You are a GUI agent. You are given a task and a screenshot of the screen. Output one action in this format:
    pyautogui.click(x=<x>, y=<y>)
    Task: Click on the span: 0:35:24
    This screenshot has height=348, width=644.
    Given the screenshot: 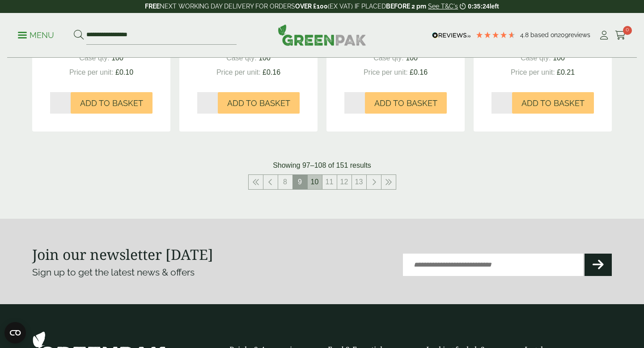 What is the action you would take?
    pyautogui.click(x=479, y=6)
    